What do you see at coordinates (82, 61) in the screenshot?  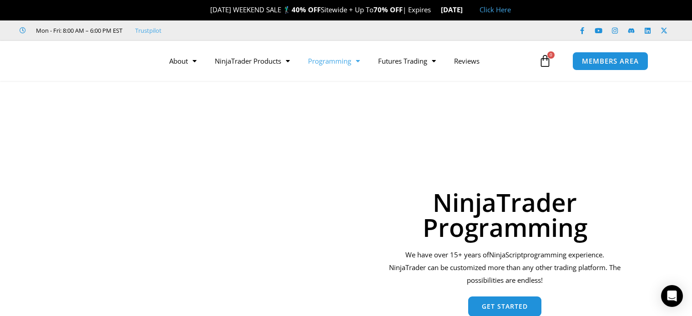 I see `img: LogoAI | Affordable Indicators – NinjaTrader` at bounding box center [82, 61].